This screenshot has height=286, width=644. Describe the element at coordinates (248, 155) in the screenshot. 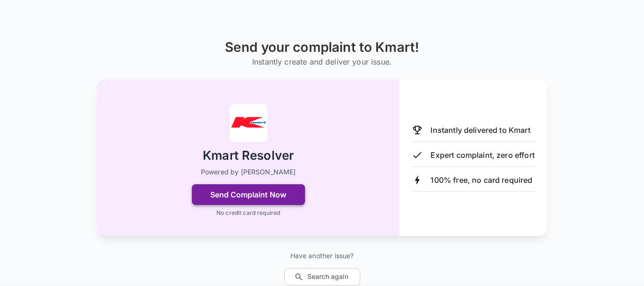

I see `h2: Kmart Resolver` at that location.